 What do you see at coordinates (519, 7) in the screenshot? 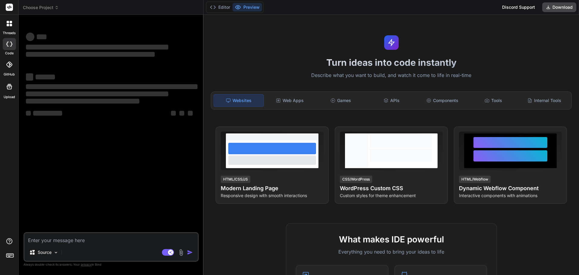
I see `div: Discord Support` at bounding box center [519, 7].